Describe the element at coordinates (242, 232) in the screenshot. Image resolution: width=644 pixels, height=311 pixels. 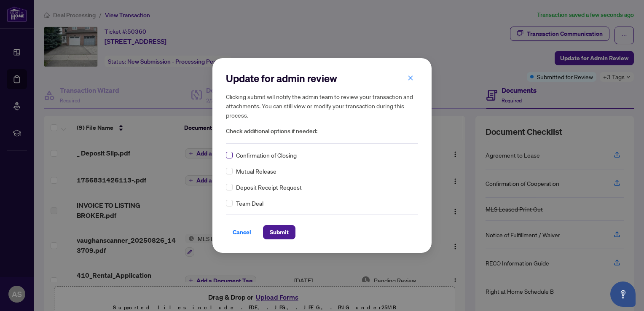
I see `button: Cancel` at that location.